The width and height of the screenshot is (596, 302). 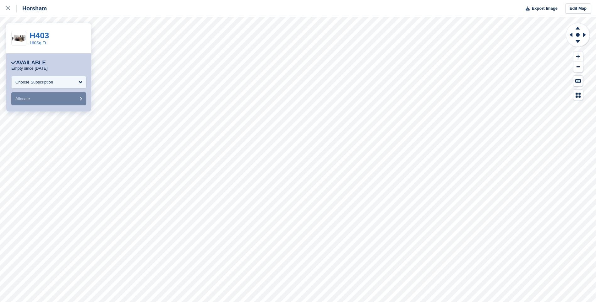 I want to click on button: Zoom Out, so click(x=578, y=67).